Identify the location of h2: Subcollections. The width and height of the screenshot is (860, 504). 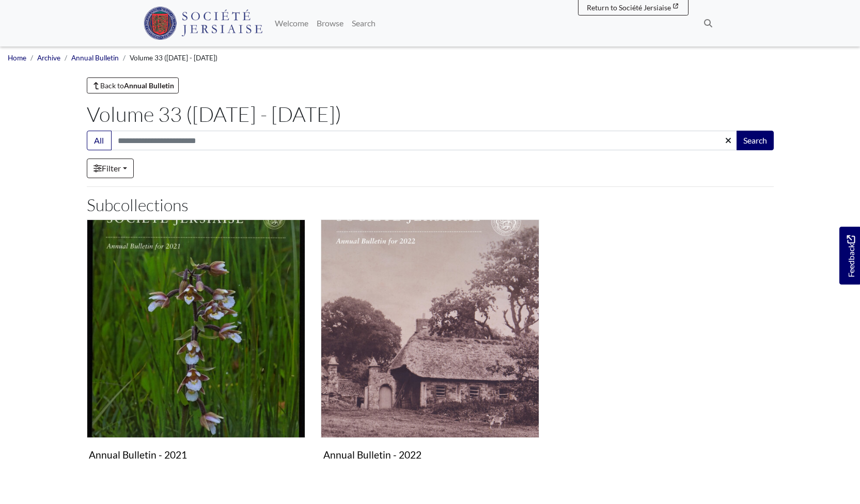
(430, 205).